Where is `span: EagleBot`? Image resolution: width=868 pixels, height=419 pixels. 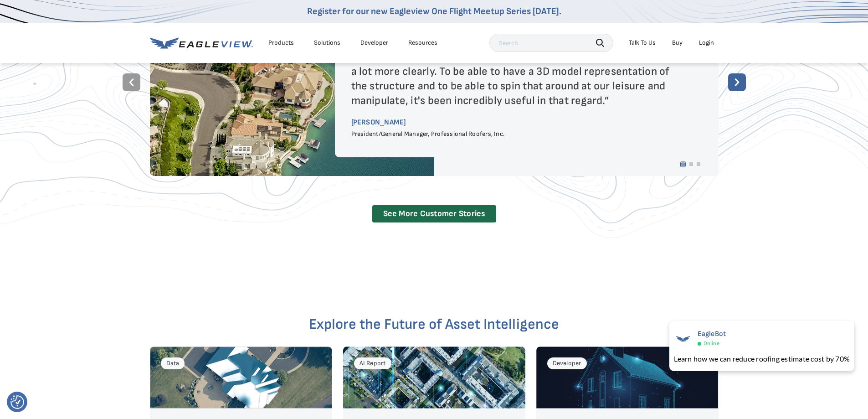
span: EagleBot is located at coordinates (712, 334).